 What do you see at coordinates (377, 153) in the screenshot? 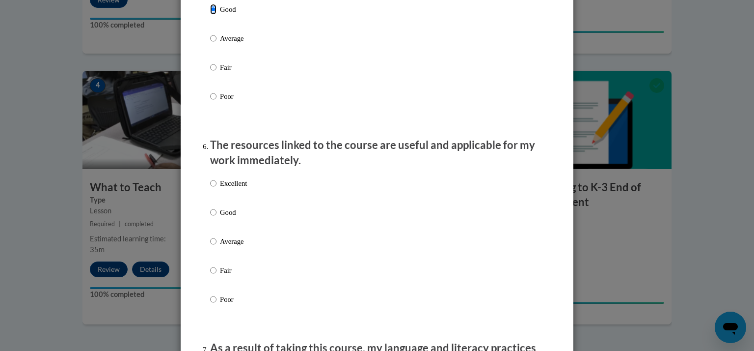
I see `p: The resources linked to the course are useful and applicable for my work immediately.` at bounding box center [377, 153].